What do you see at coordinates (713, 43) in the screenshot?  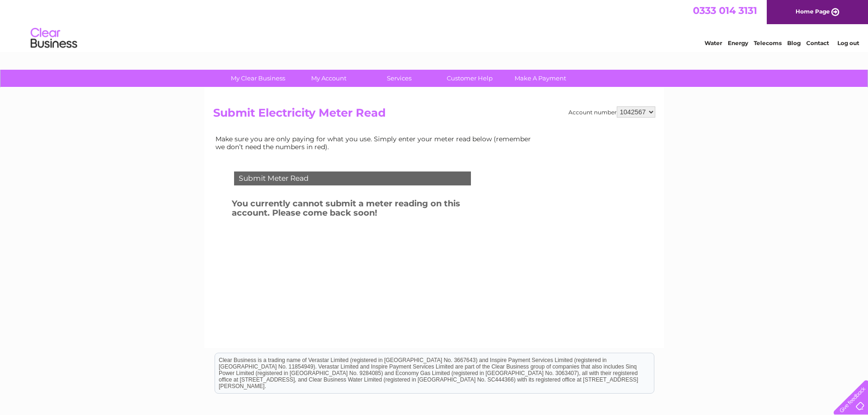 I see `a: Water` at bounding box center [713, 43].